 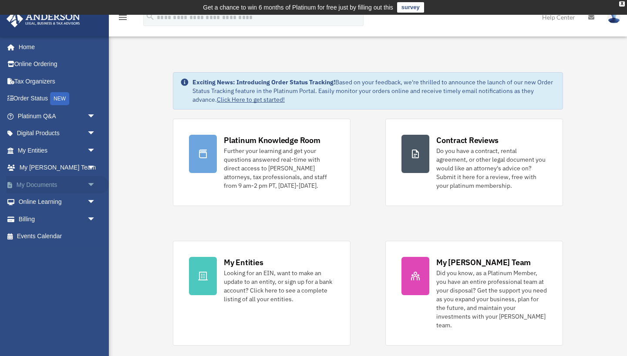 What do you see at coordinates (57, 151) in the screenshot?
I see `a: My Entitiesarrow_drop_down` at bounding box center [57, 151].